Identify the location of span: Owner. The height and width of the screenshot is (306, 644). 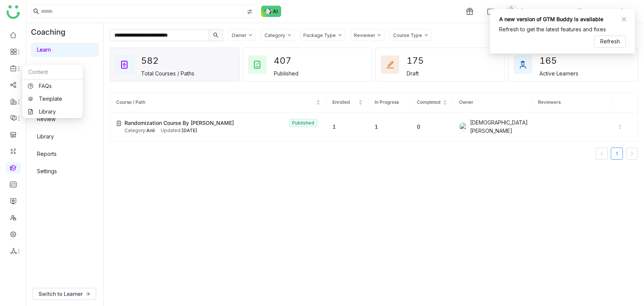
(466, 102).